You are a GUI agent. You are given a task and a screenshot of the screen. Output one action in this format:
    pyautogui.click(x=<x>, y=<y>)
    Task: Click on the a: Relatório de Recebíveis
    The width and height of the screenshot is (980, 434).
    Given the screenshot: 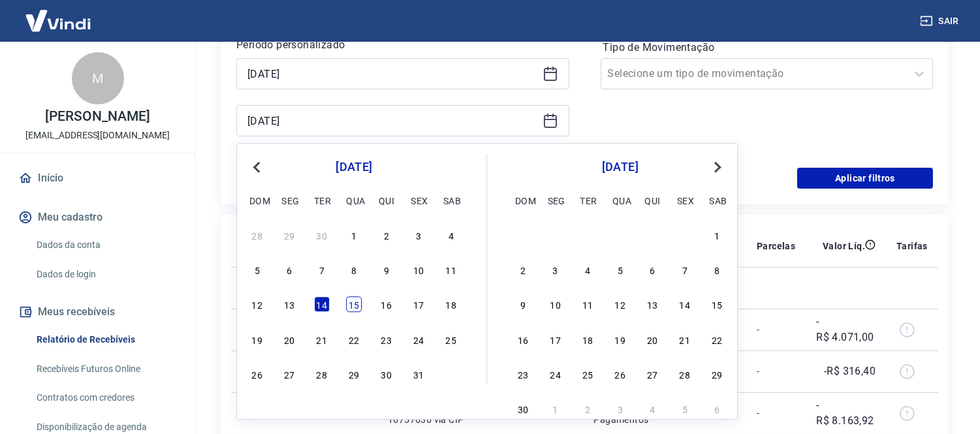 What is the action you would take?
    pyautogui.click(x=105, y=339)
    